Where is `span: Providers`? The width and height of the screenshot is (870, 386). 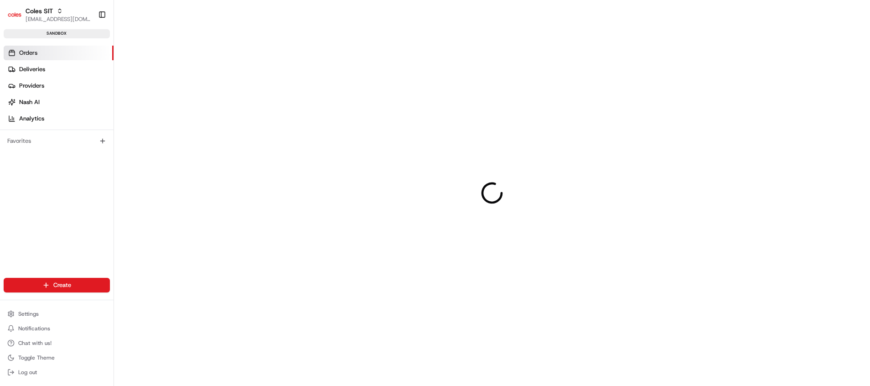
span: Providers is located at coordinates (31, 86).